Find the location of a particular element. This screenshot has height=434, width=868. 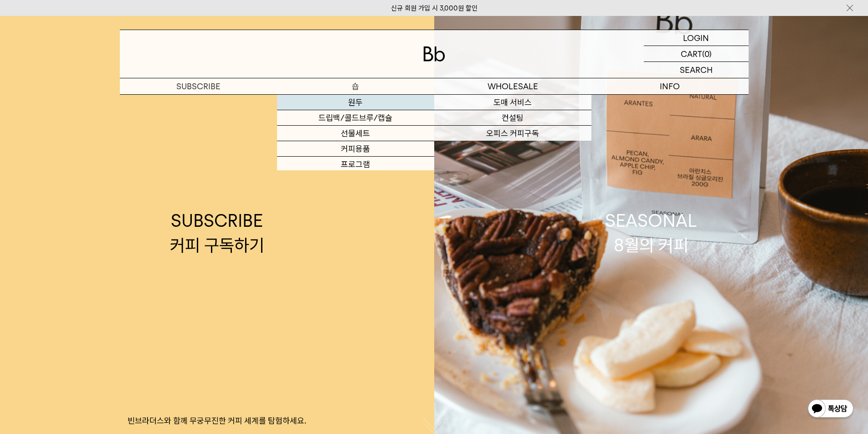

p: INFO is located at coordinates (669, 86).